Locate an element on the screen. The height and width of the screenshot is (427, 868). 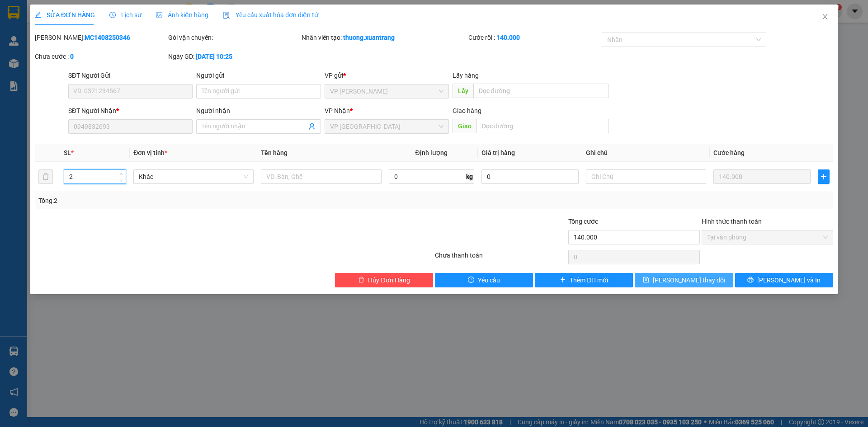
div: SĐT Người Nhận is located at coordinates (130, 111).